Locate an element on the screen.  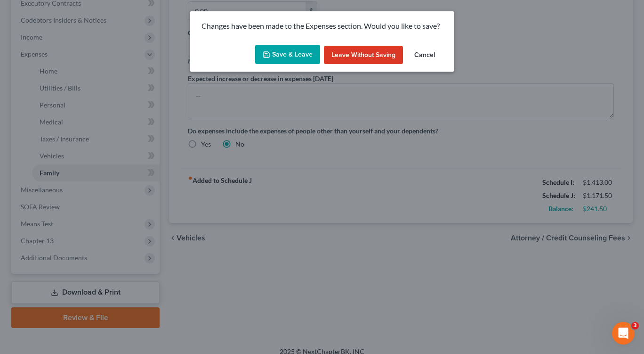
p: Changes have been made to the Expenses section. Would you like to save? is located at coordinates (322, 26).